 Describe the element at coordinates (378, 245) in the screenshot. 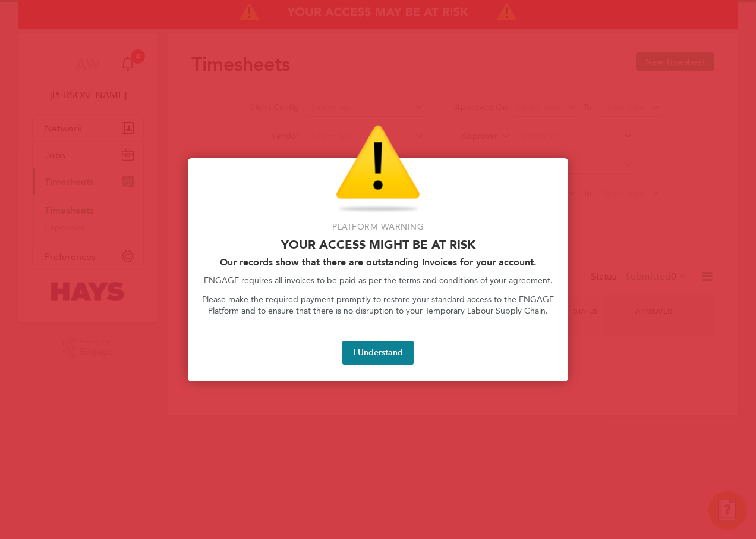

I see `p: Your access might be at risk` at that location.